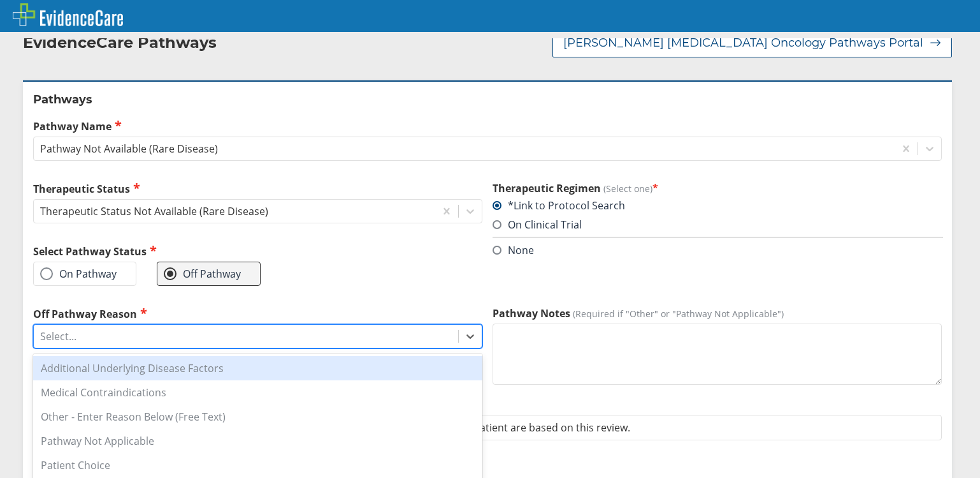 The width and height of the screenshot is (980, 478). Describe the element at coordinates (258, 465) in the screenshot. I see `div: Patient Choice` at that location.